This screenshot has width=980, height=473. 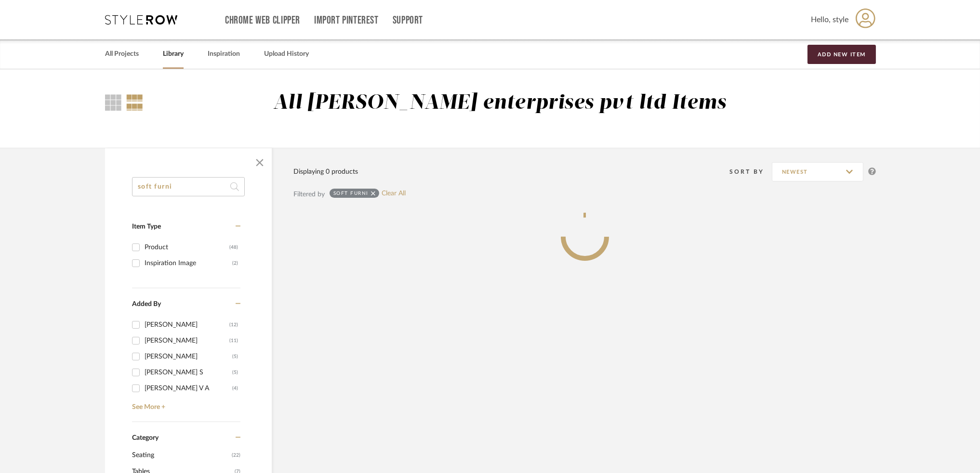 What do you see at coordinates (830, 19) in the screenshot?
I see `span: Hello, style` at bounding box center [830, 19].